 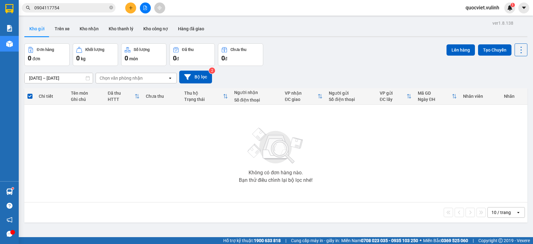 I want to click on div: Nhãn, so click(x=514, y=96).